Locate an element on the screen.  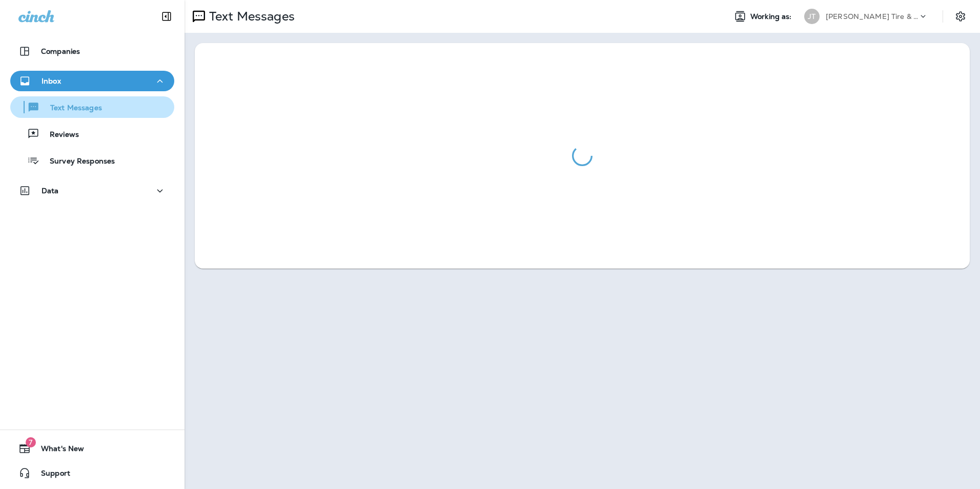
button: Inbox is located at coordinates (92, 81).